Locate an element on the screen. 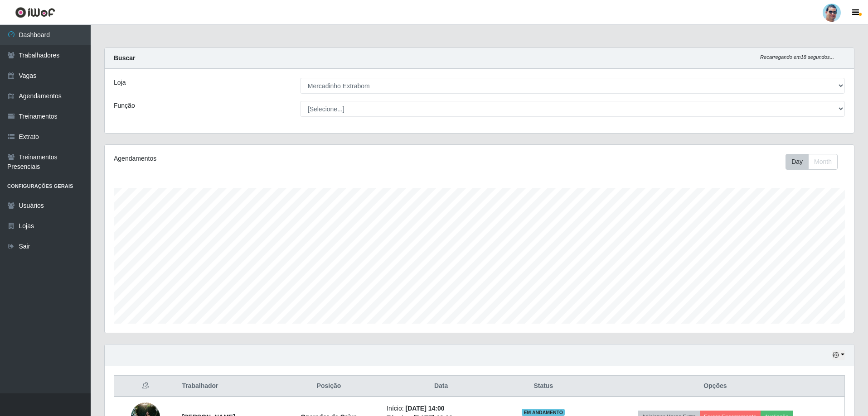 The height and width of the screenshot is (416, 868). th: Opções is located at coordinates (715, 386).